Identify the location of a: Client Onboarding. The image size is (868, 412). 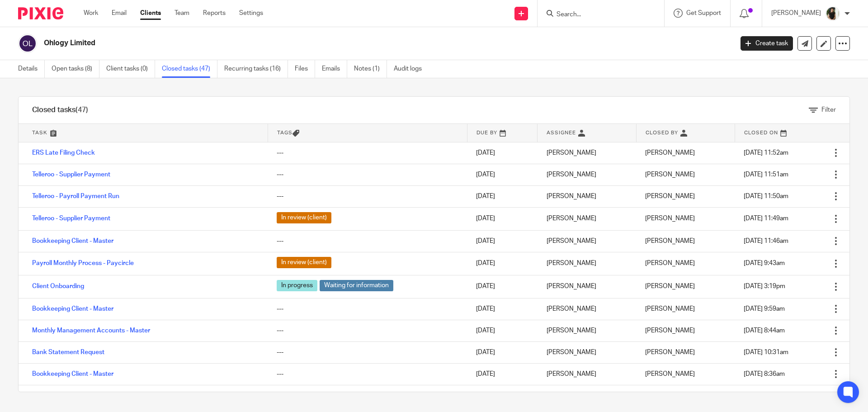
(58, 286).